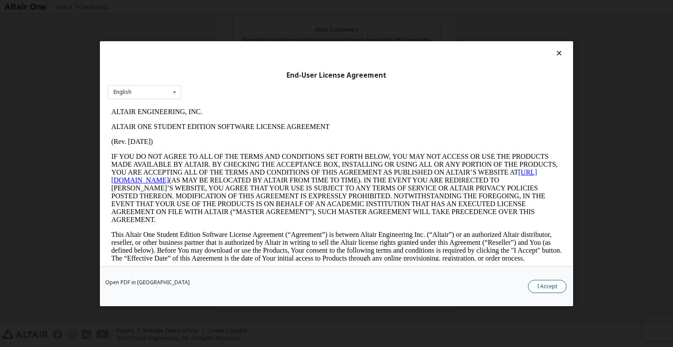 The height and width of the screenshot is (347, 673). What do you see at coordinates (337, 75) in the screenshot?
I see `div: End-User License Agreement` at bounding box center [337, 75].